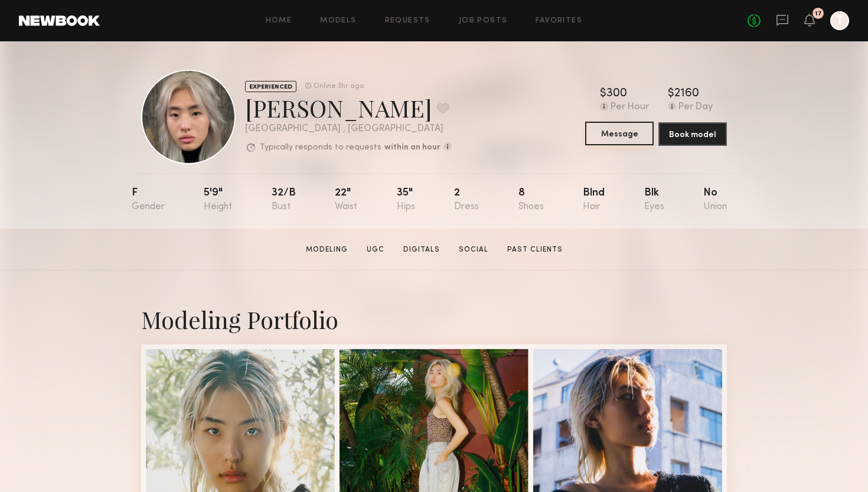 The width and height of the screenshot is (868, 492). Describe the element at coordinates (629, 107) in the screenshot. I see `div: Per Hour` at that location.